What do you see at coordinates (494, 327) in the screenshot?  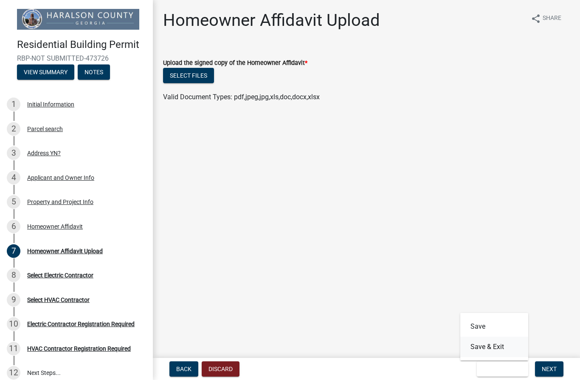 I see `button: Save` at bounding box center [494, 327].